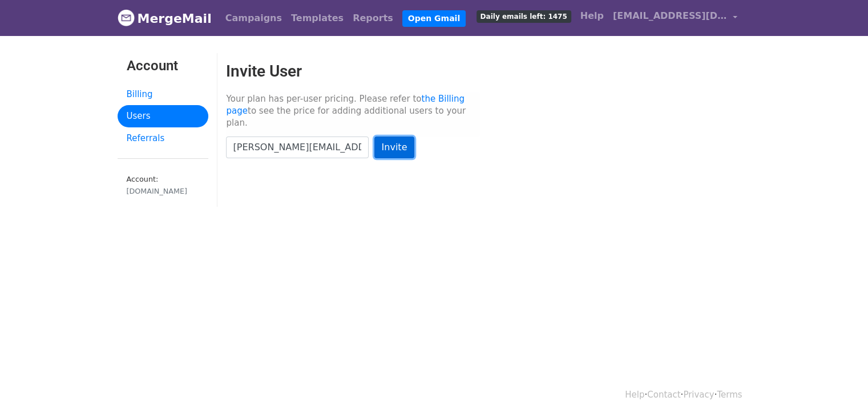 The image size is (868, 417). Describe the element at coordinates (162, 116) in the screenshot. I see `a: Users` at that location.